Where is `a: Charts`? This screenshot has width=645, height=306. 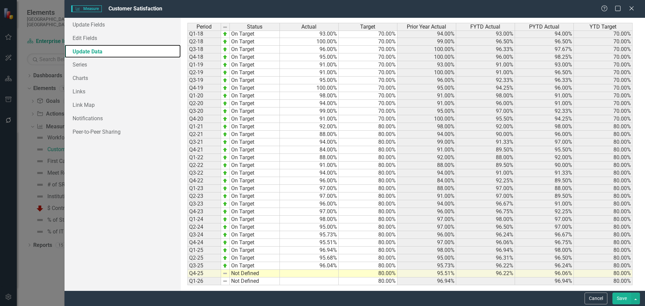 a: Charts is located at coordinates (123, 78).